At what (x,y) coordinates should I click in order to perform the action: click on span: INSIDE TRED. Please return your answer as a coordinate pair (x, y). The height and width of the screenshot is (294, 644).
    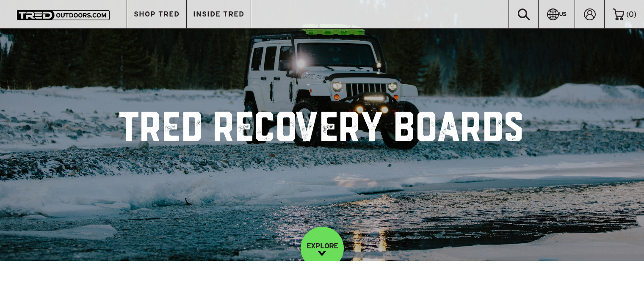
    Looking at the image, I should click on (219, 14).